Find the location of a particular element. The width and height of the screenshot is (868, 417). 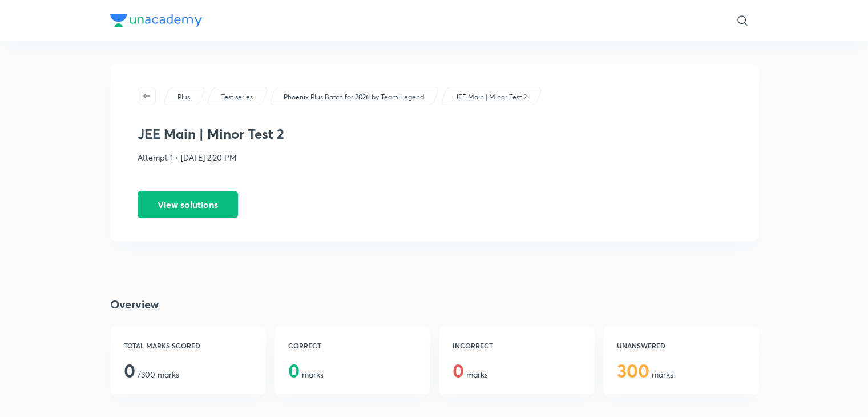

button: View solutions is located at coordinates (188, 205).